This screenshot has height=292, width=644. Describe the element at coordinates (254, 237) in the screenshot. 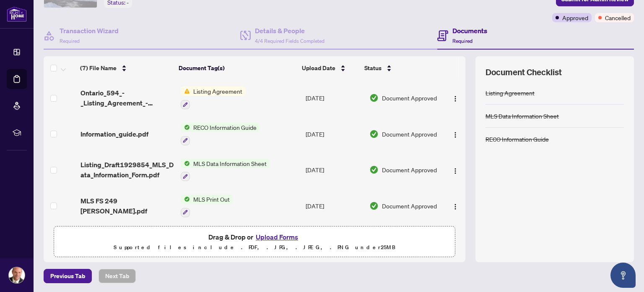

I see `span: Drag & Drop or` at that location.